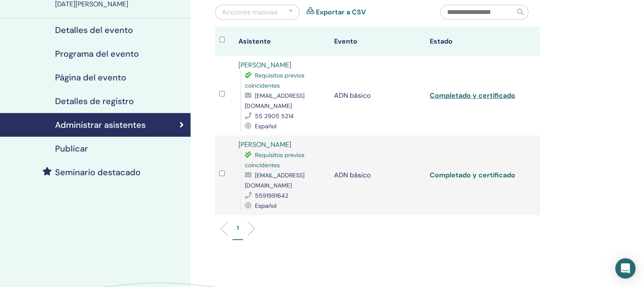 The height and width of the screenshot is (287, 644). I want to click on font: Detalles de registro, so click(94, 101).